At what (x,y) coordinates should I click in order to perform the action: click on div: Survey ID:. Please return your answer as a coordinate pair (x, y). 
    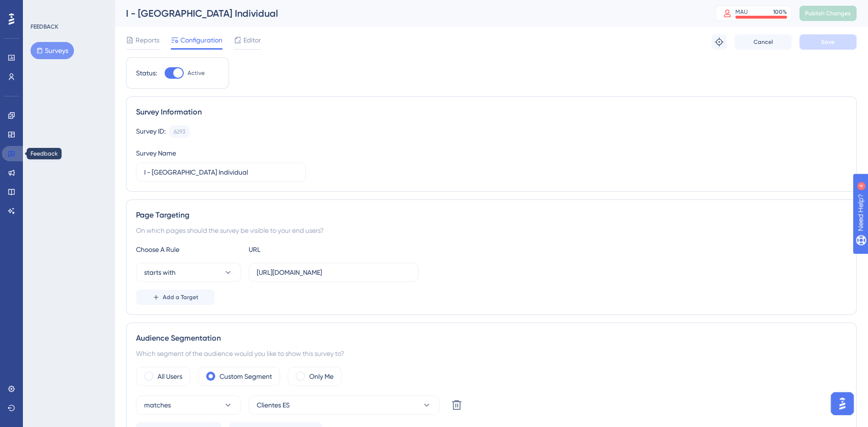
    Looking at the image, I should click on (151, 132).